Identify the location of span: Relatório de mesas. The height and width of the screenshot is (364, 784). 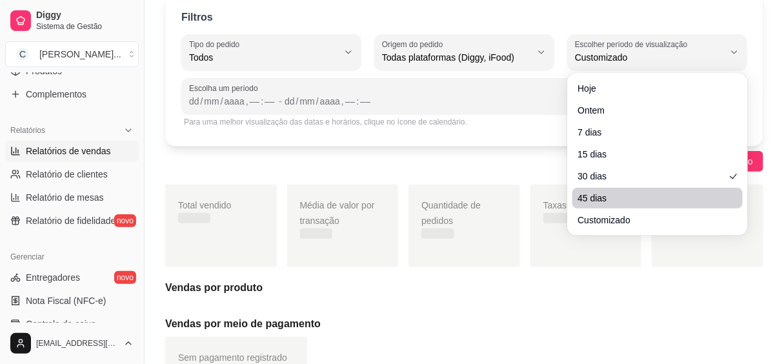
(65, 197).